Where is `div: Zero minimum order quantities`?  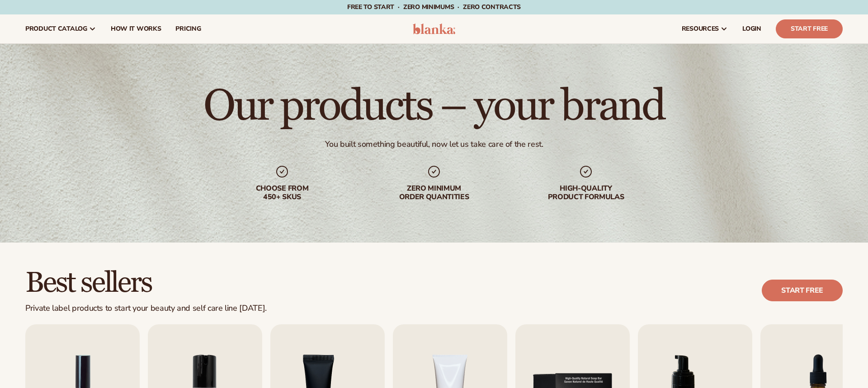 div: Zero minimum order quantities is located at coordinates (434, 193).